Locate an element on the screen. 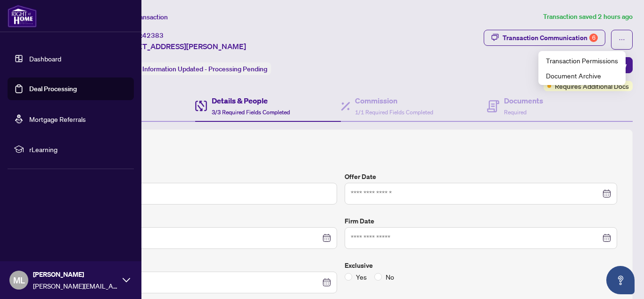 Image resolution: width=644 pixels, height=299 pixels. button: Transaction Communication6 is located at coordinates (545, 38).